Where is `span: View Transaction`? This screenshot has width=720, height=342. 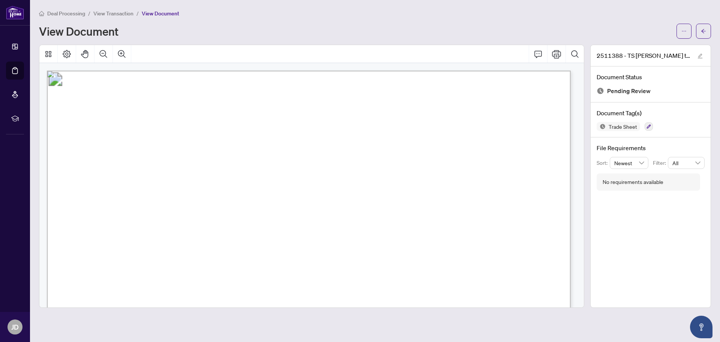 span: View Transaction is located at coordinates (113, 14).